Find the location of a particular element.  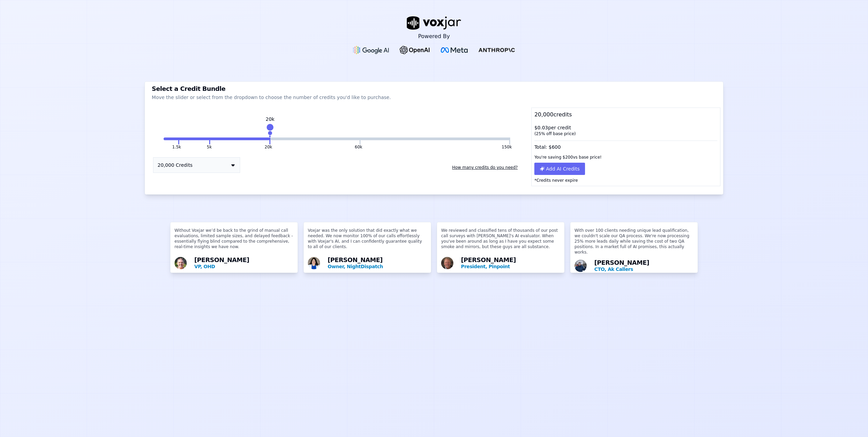

img: Google gemini Logo is located at coordinates (371, 50).